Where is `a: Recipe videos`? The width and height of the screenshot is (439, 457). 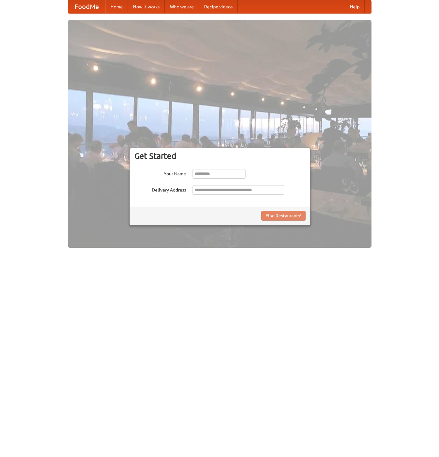
a: Recipe videos is located at coordinates (218, 7).